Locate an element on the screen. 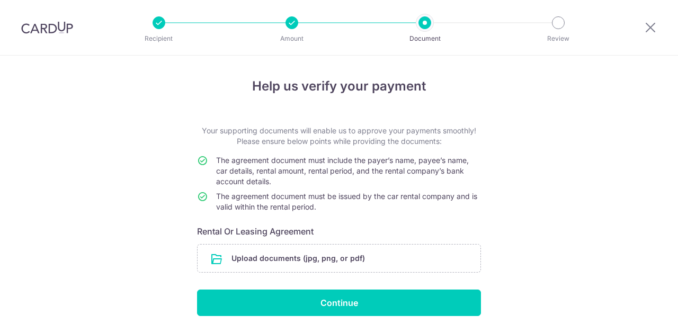 Image resolution: width=678 pixels, height=334 pixels. p: Document is located at coordinates (425, 39).